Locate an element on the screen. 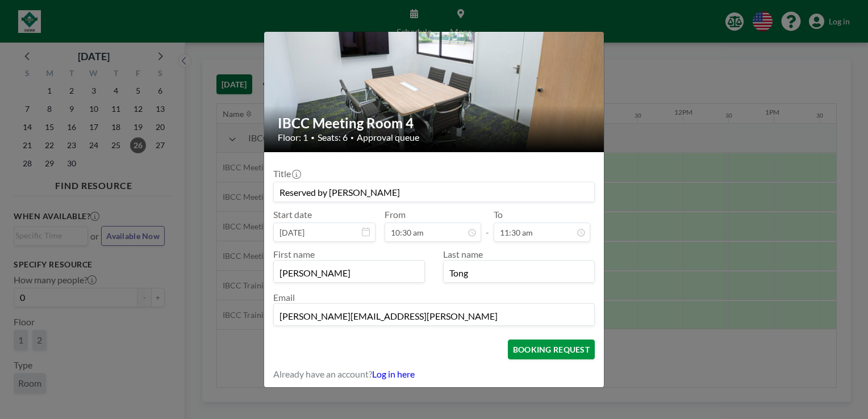  span: Already have an account? is located at coordinates (323, 374).